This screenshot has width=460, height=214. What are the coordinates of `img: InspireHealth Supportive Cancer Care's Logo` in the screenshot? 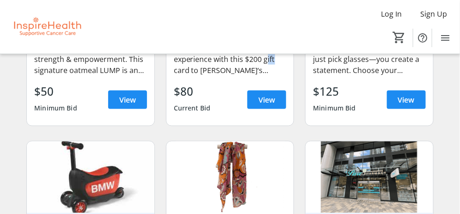 It's located at (47, 27).